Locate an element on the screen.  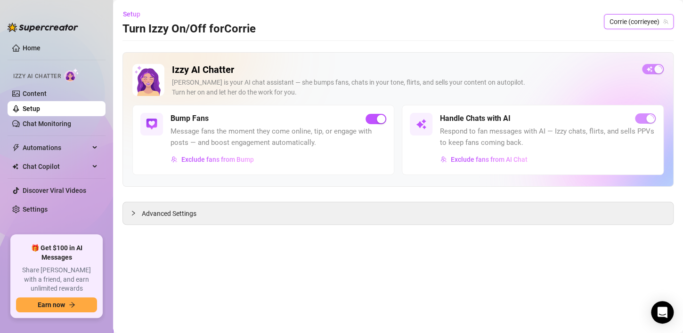
button: Setup is located at coordinates (135, 14).